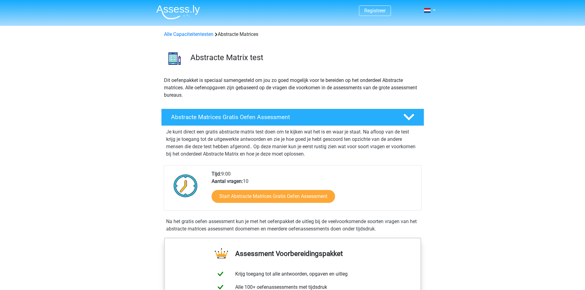 The image size is (585, 290). What do you see at coordinates (273, 197) in the screenshot?
I see `a: Start Abstracte Matrices Gratis Oefen Assessment` at bounding box center [273, 197].